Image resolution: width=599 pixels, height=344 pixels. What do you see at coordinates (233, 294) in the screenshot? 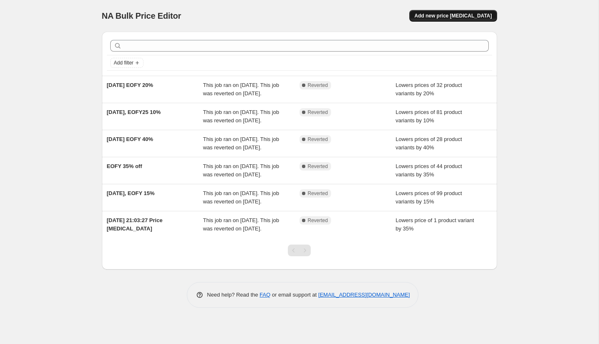
I see `span: Need help? Read the` at bounding box center [233, 294].